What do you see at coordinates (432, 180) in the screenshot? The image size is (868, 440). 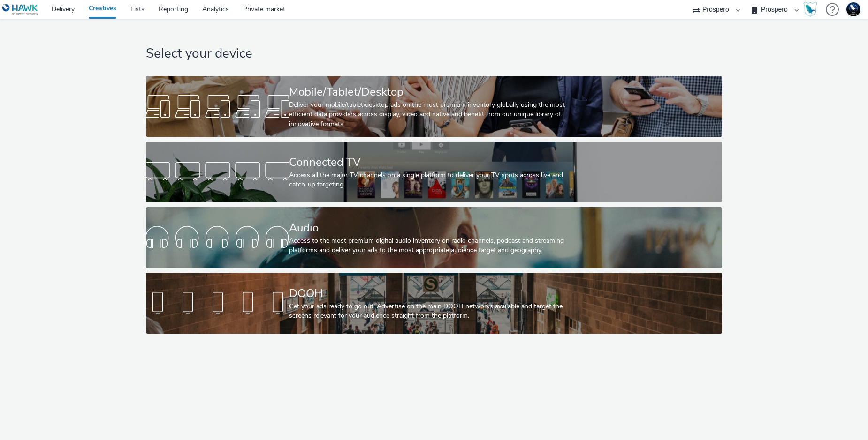 I see `div: Access all the major TV channels on a single platform to deliver your TV spots across live and ca...` at bounding box center [432, 180].